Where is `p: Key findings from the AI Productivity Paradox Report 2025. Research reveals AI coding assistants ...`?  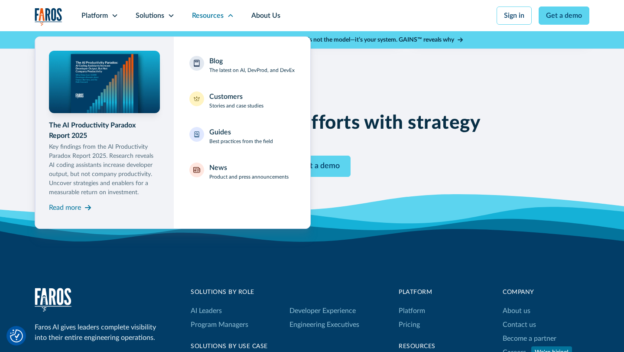
p: Key findings from the AI Productivity Paradox Report 2025. Research reveals AI coding assistants ... is located at coordinates (104, 170).